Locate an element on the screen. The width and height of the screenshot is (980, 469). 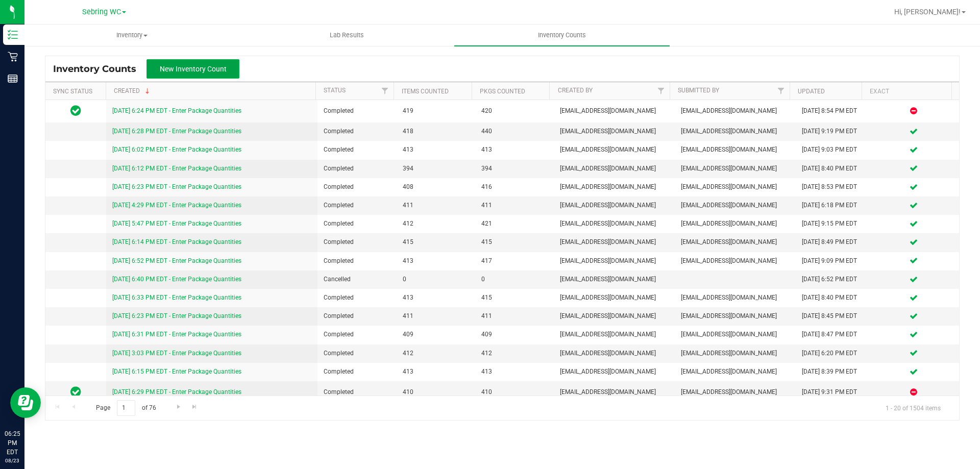
a: Status is located at coordinates (334, 90).